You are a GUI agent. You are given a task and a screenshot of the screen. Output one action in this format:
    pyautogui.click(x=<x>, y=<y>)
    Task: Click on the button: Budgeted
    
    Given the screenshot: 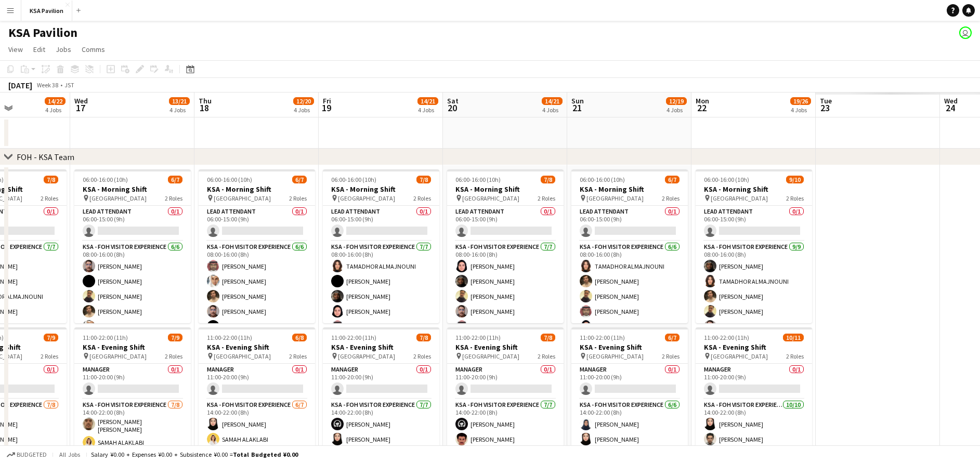 What is the action you would take?
    pyautogui.click(x=27, y=455)
    